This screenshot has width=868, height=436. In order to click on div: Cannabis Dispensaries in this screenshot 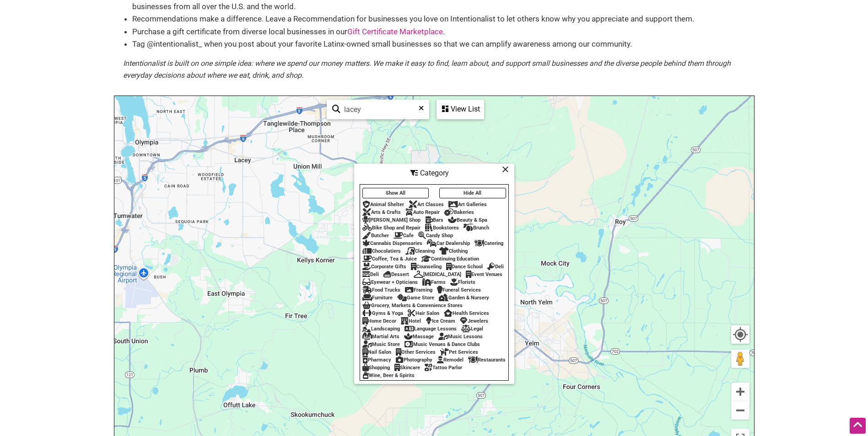, I will do `click(392, 243)`.